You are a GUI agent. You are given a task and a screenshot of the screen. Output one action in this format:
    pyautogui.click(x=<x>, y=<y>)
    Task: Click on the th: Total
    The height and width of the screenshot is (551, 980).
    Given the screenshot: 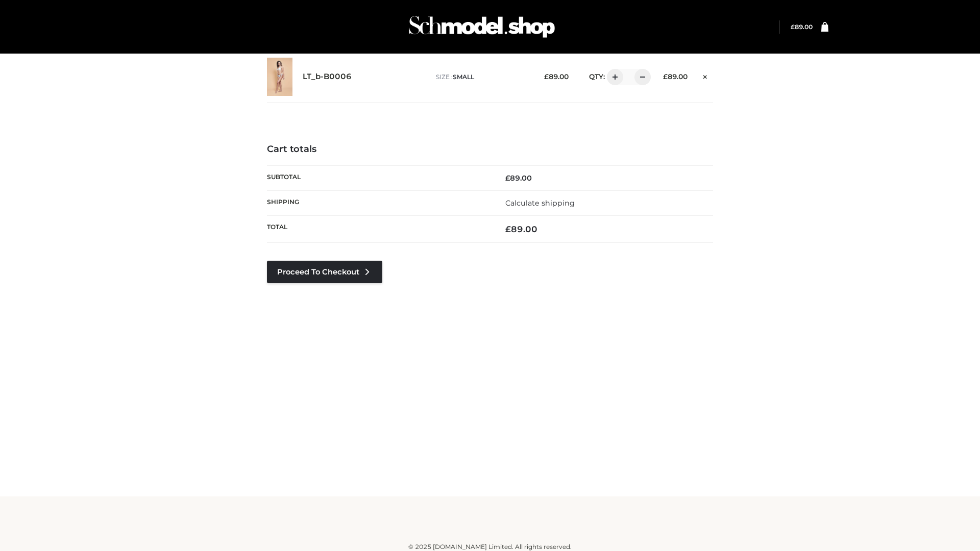 What is the action you would take?
    pyautogui.click(x=379, y=229)
    